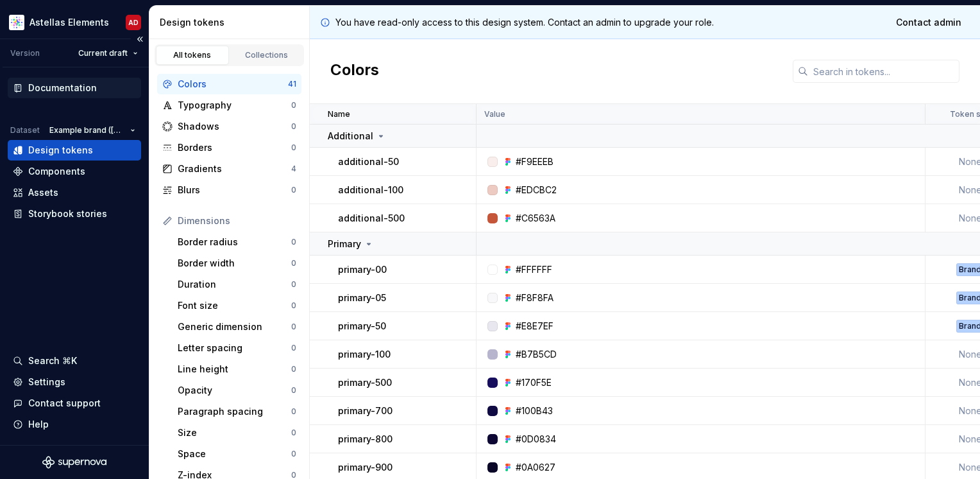 The width and height of the screenshot is (980, 479). What do you see at coordinates (234, 126) in the screenshot?
I see `div: Shadows` at bounding box center [234, 126].